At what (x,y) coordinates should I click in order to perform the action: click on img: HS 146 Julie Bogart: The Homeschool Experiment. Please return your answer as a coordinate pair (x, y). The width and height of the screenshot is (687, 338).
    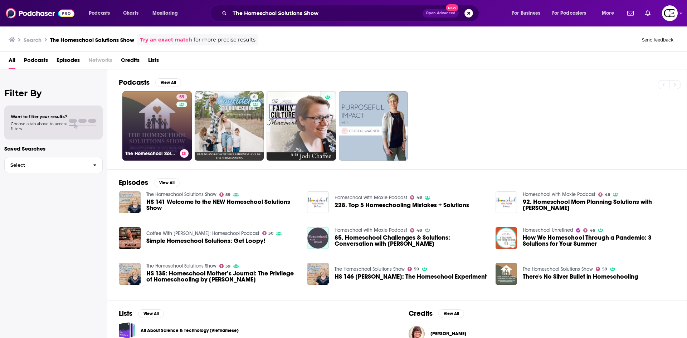
    Looking at the image, I should click on (318, 274).